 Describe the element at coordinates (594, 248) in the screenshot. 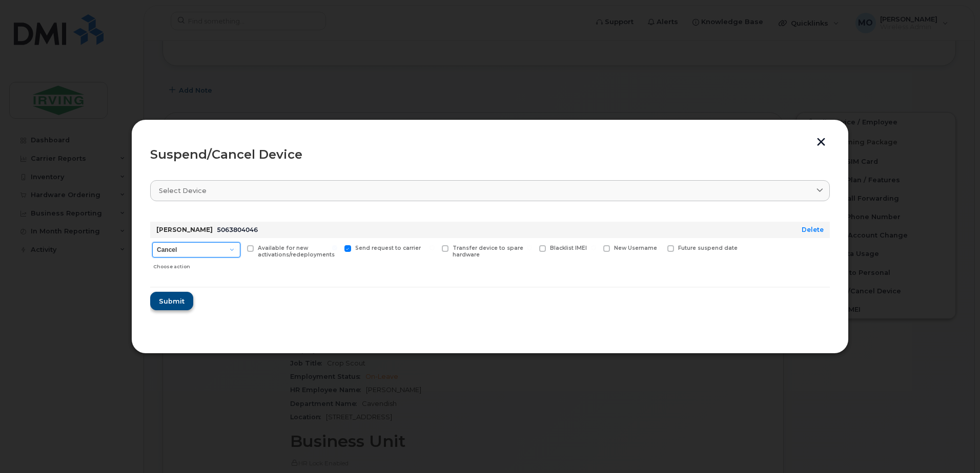

I see `input: New Username` at that location.